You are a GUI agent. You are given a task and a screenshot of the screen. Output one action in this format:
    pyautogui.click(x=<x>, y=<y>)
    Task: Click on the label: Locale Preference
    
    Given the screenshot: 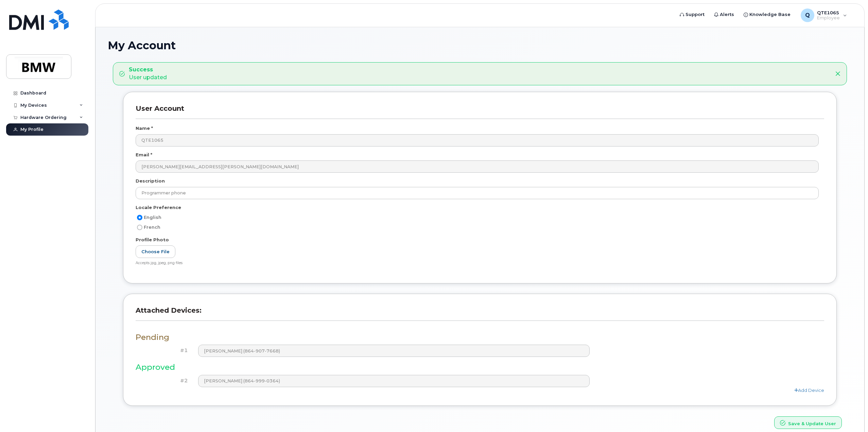 What is the action you would take?
    pyautogui.click(x=158, y=207)
    